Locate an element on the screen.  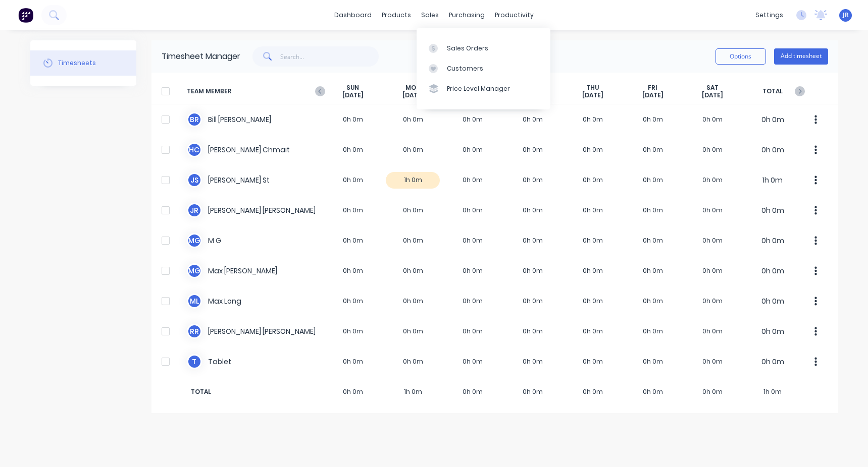
span: SAT is located at coordinates (713, 88).